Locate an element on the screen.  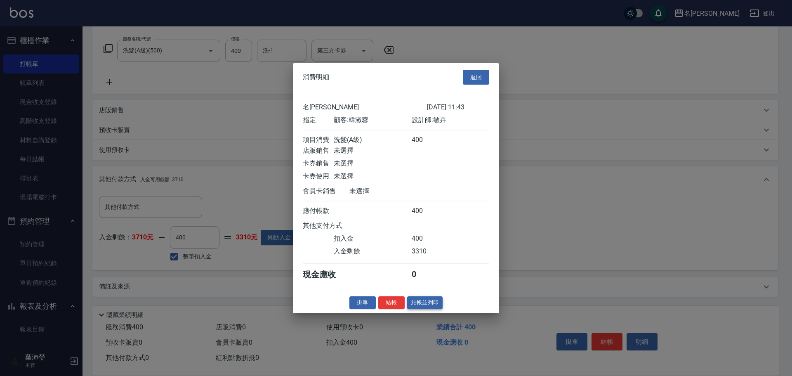
div: 現金應收 is located at coordinates (326, 274).